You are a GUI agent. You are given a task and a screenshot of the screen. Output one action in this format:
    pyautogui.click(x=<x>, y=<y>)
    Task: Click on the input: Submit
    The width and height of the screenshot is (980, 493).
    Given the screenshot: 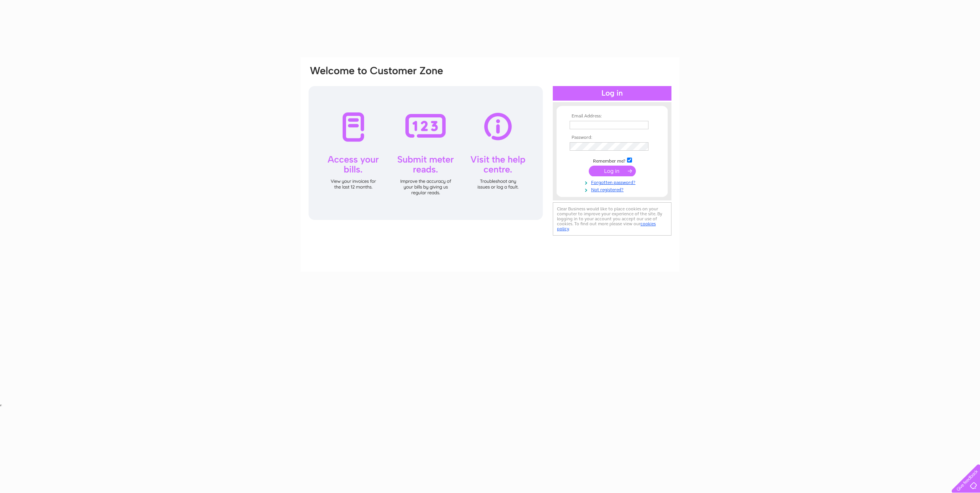 What is the action you would take?
    pyautogui.click(x=612, y=171)
    